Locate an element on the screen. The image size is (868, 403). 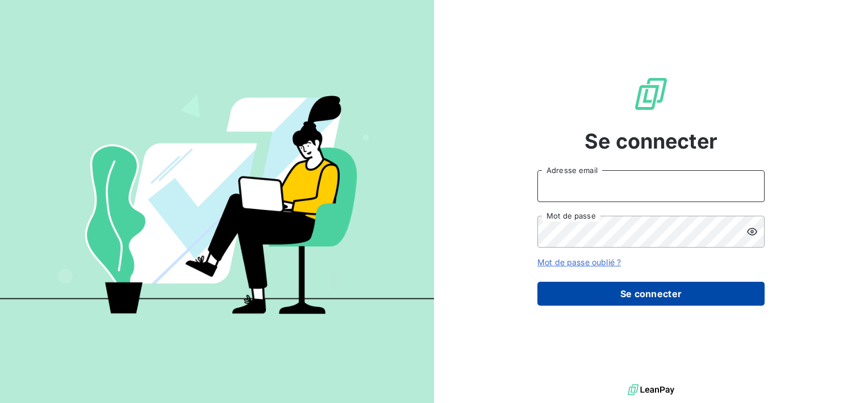
span: Se connecter is located at coordinates (651, 141).